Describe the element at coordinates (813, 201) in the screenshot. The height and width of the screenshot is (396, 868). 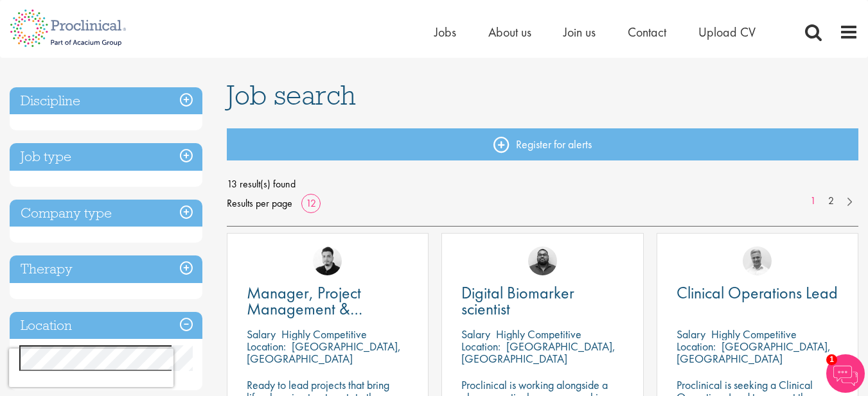
I see `a: 1` at that location.